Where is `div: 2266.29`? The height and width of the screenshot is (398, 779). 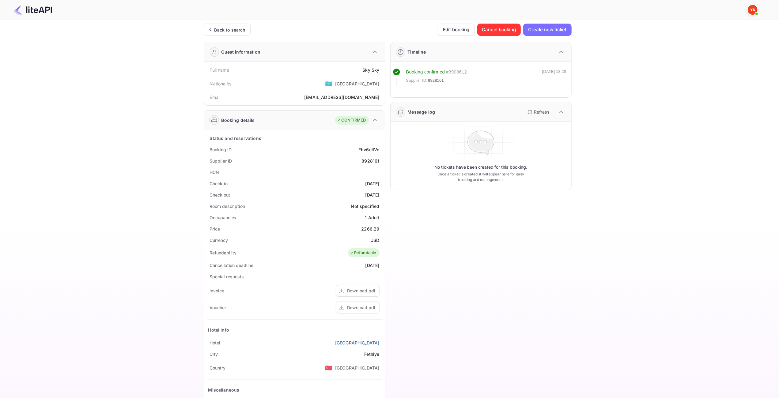
div: 2266.29 is located at coordinates (370, 229).